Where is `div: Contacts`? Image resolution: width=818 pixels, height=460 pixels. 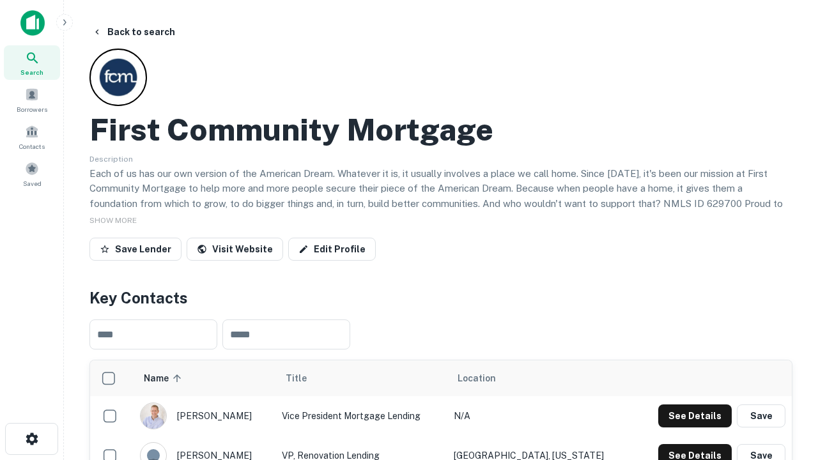 div: Contacts is located at coordinates (32, 137).